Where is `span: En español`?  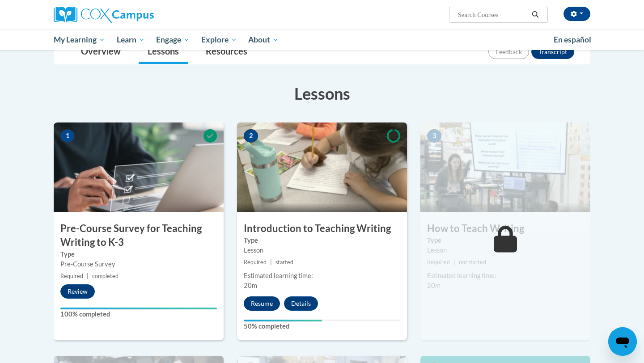
span: En español is located at coordinates (572, 39).